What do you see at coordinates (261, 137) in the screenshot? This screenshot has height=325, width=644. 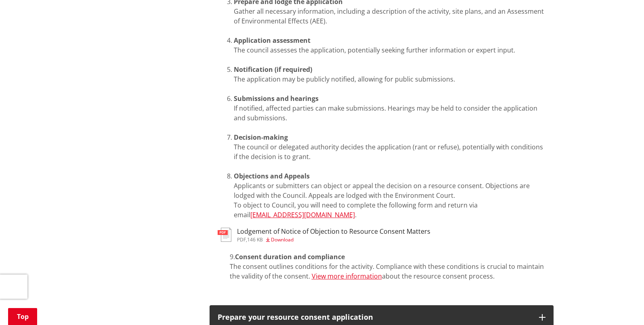 I see `strong: Decision-making` at bounding box center [261, 137].